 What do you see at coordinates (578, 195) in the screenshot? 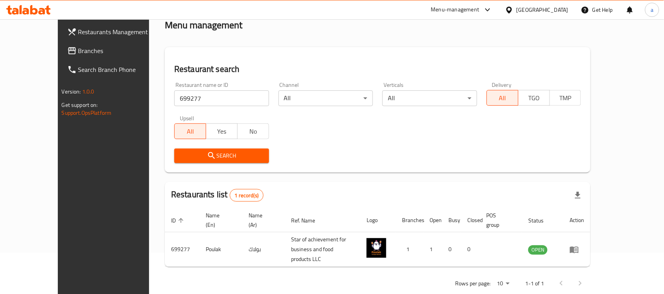
I see `div: Export file` at bounding box center [578, 195].